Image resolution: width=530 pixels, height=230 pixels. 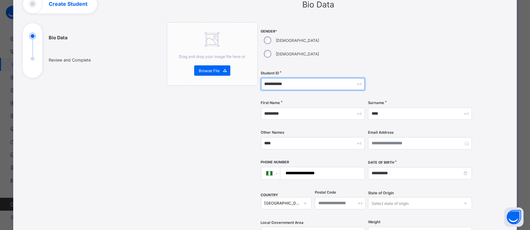 I want to click on label: Date of Birth, so click(x=381, y=163).